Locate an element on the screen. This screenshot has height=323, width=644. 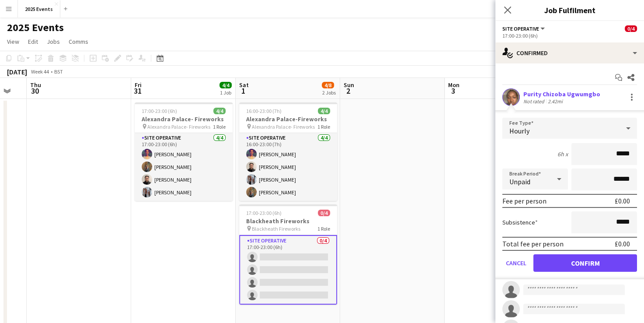
h3: Alexandra Palace- Fireworks is located at coordinates (184, 119).